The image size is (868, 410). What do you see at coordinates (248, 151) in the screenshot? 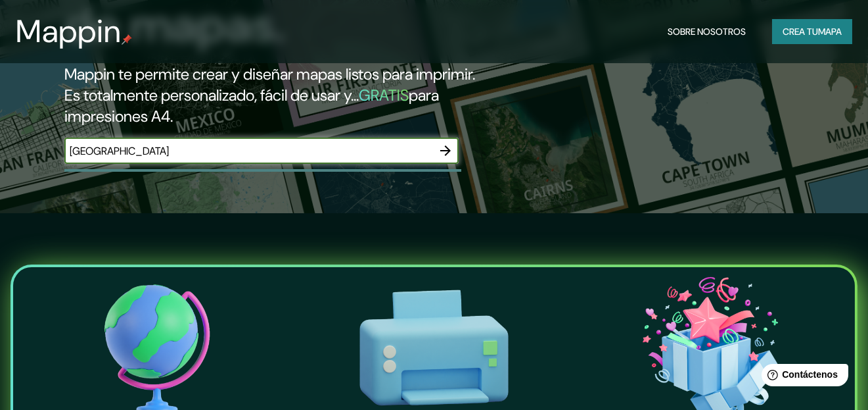
I see `input: Elige tu lugar favorito` at bounding box center [248, 151].